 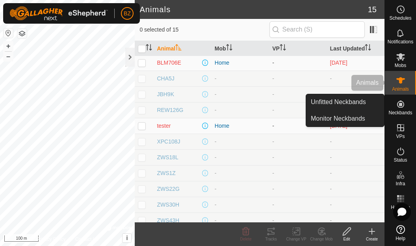 I want to click on span: BLM706E, so click(x=169, y=63).